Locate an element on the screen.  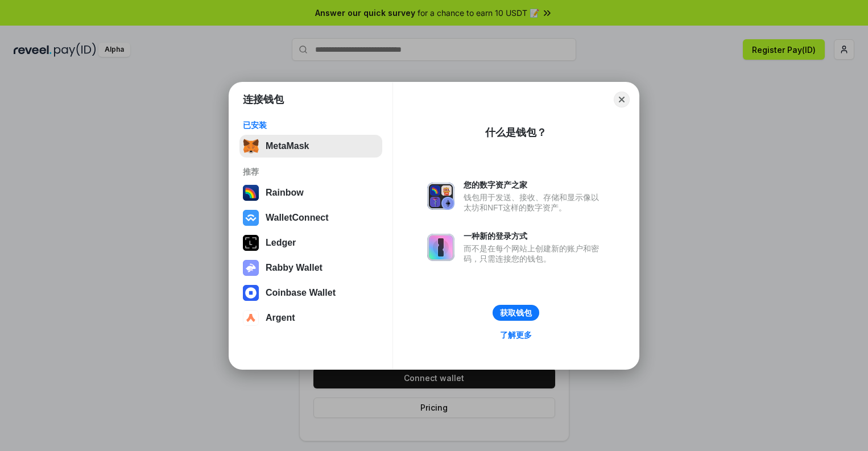
button: Ledger is located at coordinates (311, 243).